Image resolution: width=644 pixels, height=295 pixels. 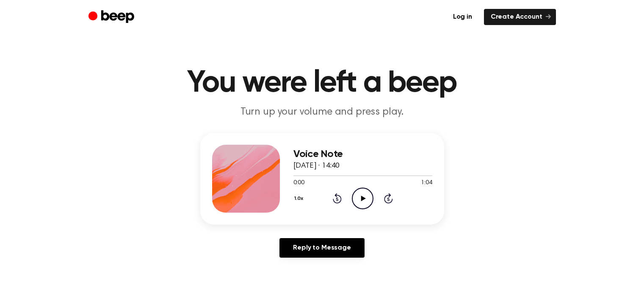 What do you see at coordinates (322, 247) in the screenshot?
I see `a: Reply to Message` at bounding box center [322, 247].